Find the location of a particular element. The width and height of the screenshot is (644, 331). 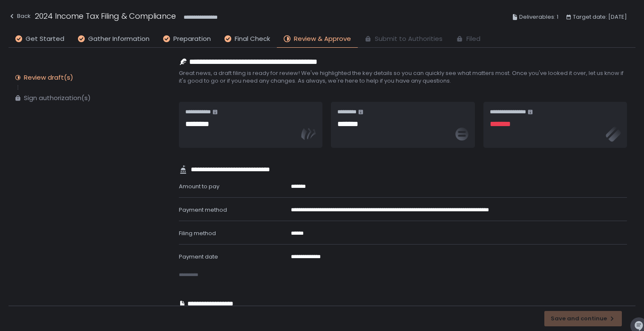

span: Get Started is located at coordinates (45, 39).